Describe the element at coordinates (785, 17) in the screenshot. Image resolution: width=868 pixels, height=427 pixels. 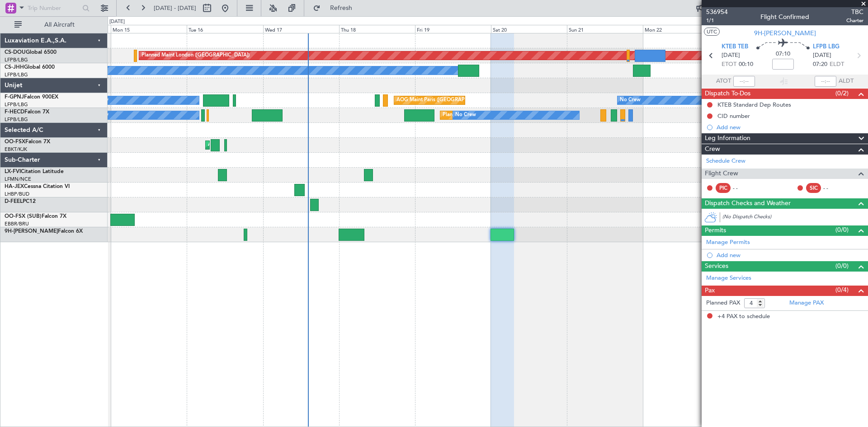
I see `div: Flight Confirmed` at that location.